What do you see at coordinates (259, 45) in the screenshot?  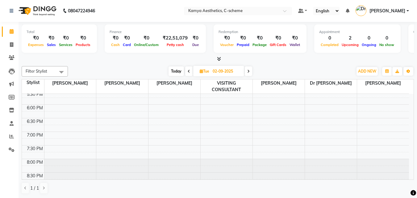 I see `span: Package` at bounding box center [259, 45].